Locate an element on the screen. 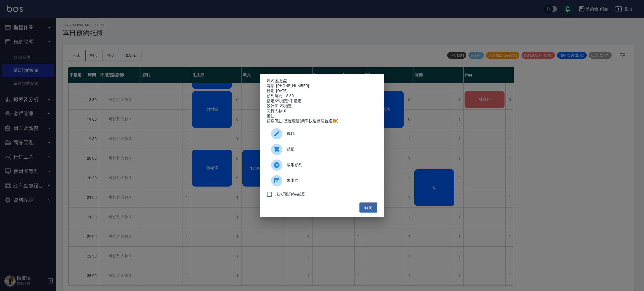 This screenshot has height=291, width=644. span: 編輯 is located at coordinates (330, 133).